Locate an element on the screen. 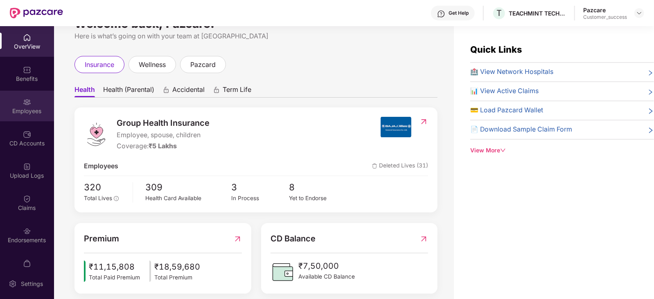  div: Settings is located at coordinates (32, 284).